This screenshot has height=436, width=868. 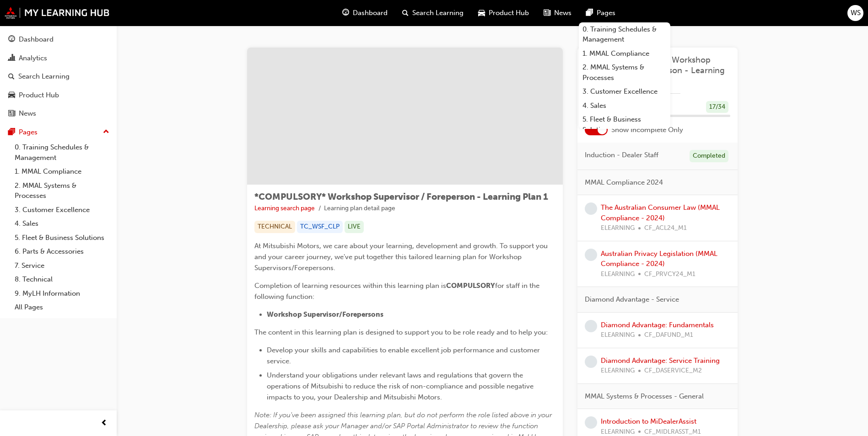 What do you see at coordinates (401, 386) in the screenshot?
I see `span: Understand your obligations under relevant laws and regulations that govern the operations of Mit...` at bounding box center [401, 386].